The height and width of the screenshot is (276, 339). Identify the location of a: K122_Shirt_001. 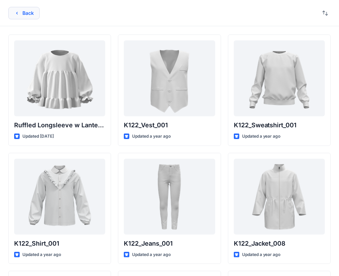
(60, 197).